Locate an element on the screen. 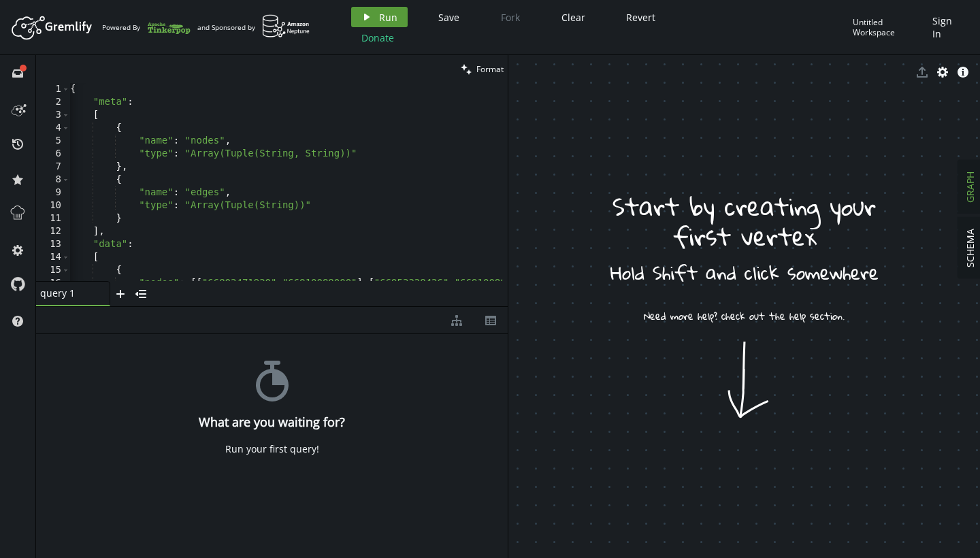 Image resolution: width=980 pixels, height=558 pixels. div: 2 is located at coordinates (53, 102).